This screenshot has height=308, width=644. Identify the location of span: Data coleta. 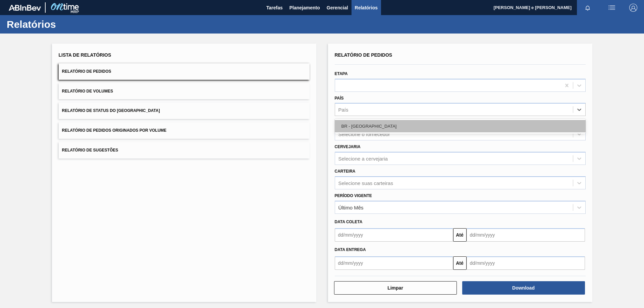
(348, 222).